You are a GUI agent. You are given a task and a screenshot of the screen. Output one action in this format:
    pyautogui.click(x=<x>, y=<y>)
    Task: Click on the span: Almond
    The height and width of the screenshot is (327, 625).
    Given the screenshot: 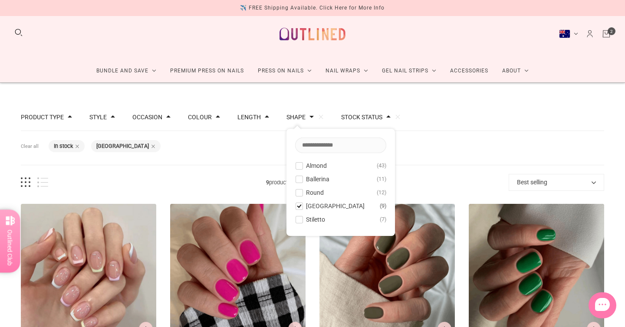 What is the action you would take?
    pyautogui.click(x=316, y=166)
    